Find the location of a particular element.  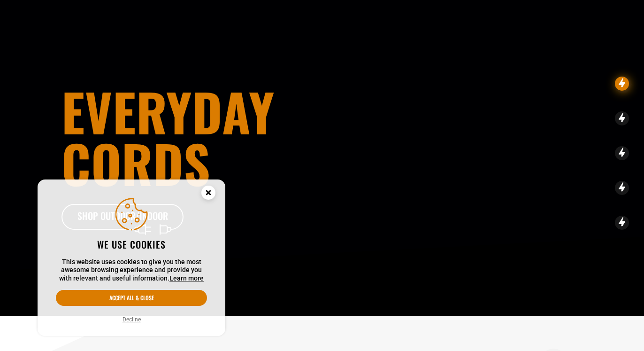

p: This website uses cookies to give you the most awesome browsing experience and provide you with r... is located at coordinates (131, 270).